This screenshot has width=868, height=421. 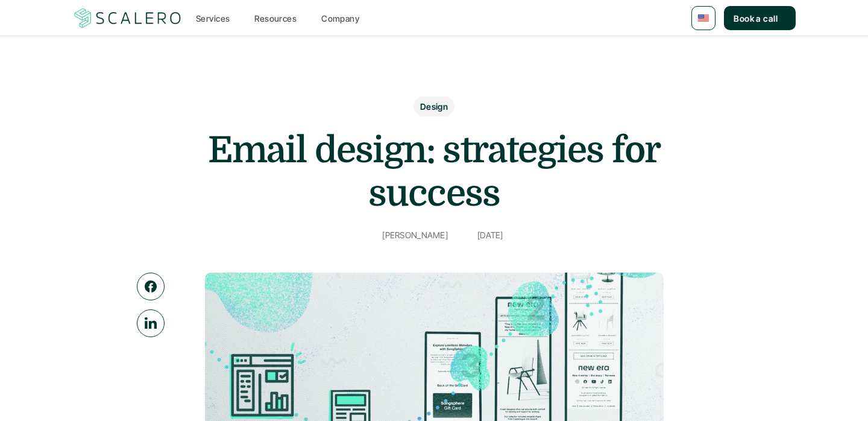 What do you see at coordinates (213, 18) in the screenshot?
I see `p: Services` at bounding box center [213, 18].